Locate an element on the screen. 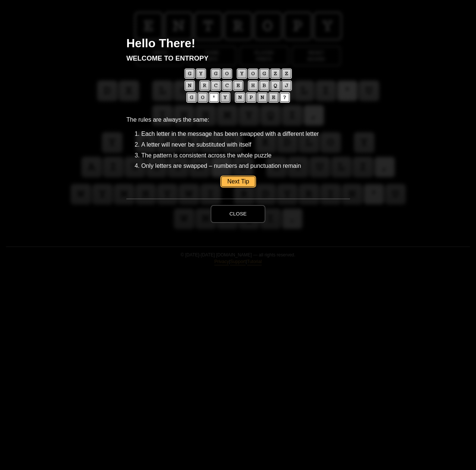 The height and width of the screenshot is (470, 476). p: The rules are always the same: is located at coordinates (238, 123).